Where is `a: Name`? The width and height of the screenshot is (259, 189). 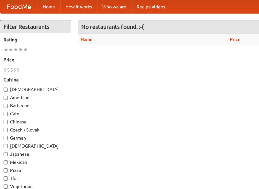 a: Name is located at coordinates (86, 39).